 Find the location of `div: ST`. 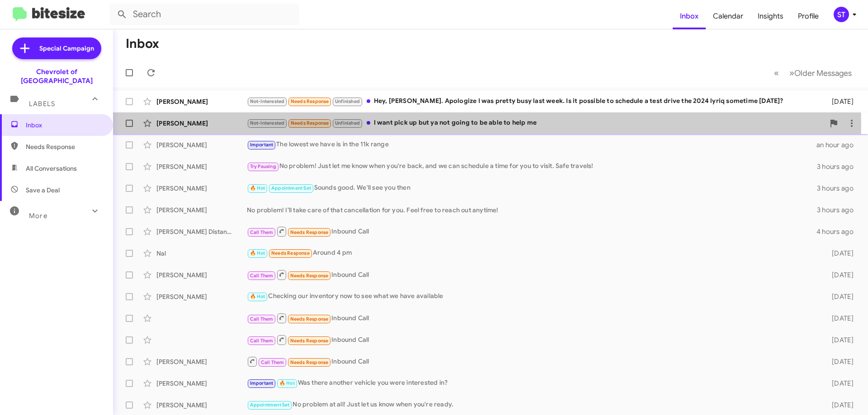

div: ST is located at coordinates (841, 14).